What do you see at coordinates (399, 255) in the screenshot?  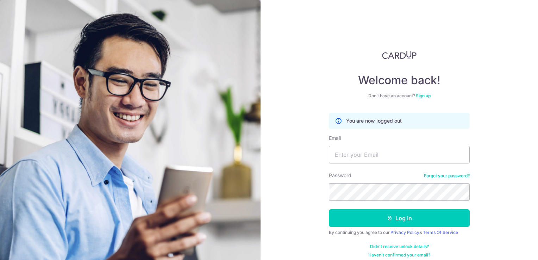 I see `a: Haven't confirmed your email?` at bounding box center [399, 255].